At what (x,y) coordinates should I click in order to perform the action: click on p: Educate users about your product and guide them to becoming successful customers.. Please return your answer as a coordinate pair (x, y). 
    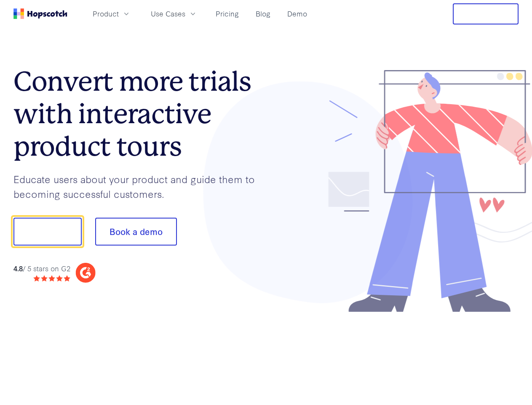
    Looking at the image, I should click on (140, 186).